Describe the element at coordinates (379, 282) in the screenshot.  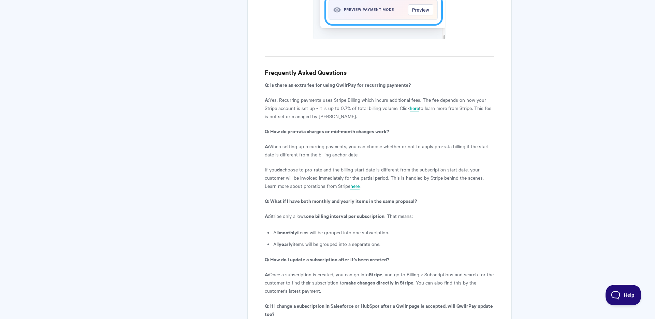
I see `p: Once a subscription is created, you can go into , and go to Billing > Subscriptions and search fo...` at that location.